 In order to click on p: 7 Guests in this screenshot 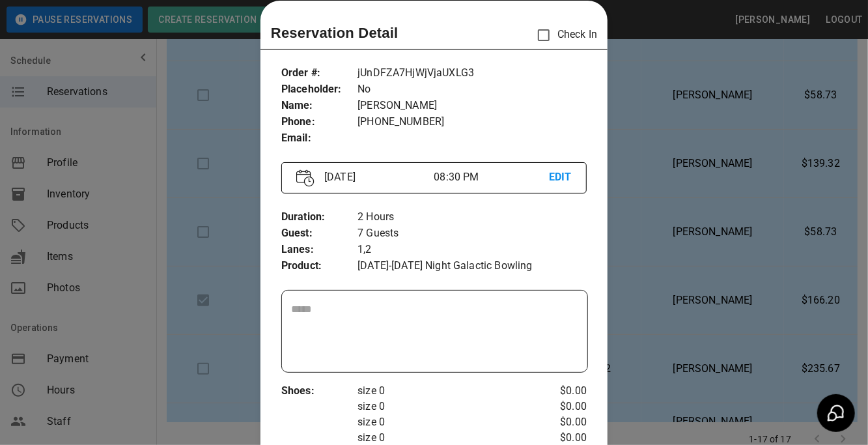, I will do `click(472, 233)`.